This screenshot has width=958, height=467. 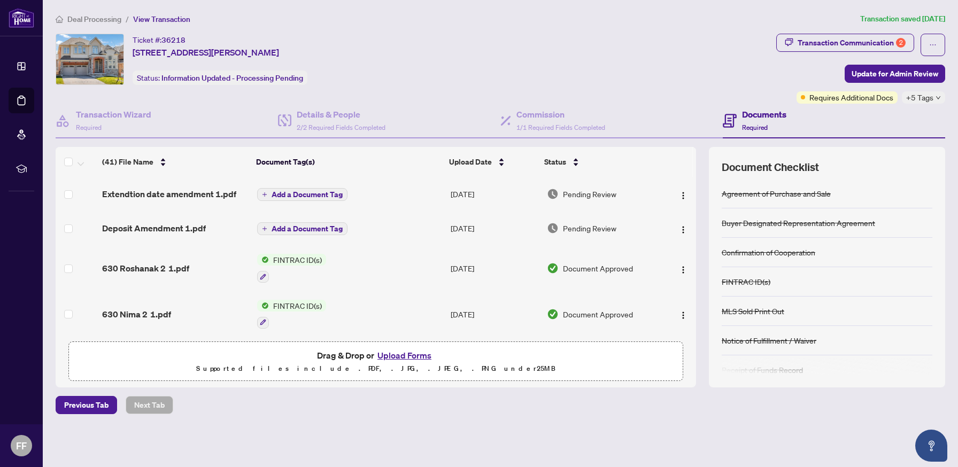 What do you see at coordinates (149, 405) in the screenshot?
I see `button: Next Tab` at bounding box center [149, 405].